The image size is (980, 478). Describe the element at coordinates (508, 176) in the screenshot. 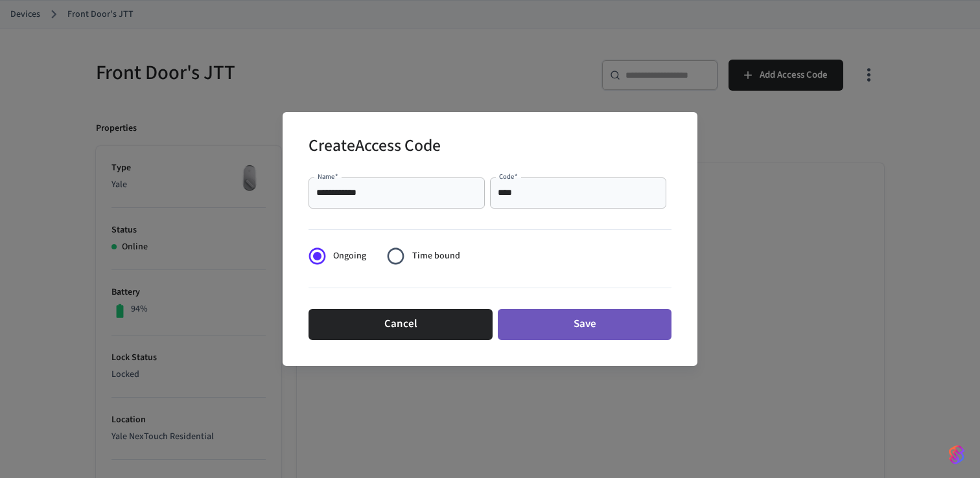

I see `label: Code` at that location.